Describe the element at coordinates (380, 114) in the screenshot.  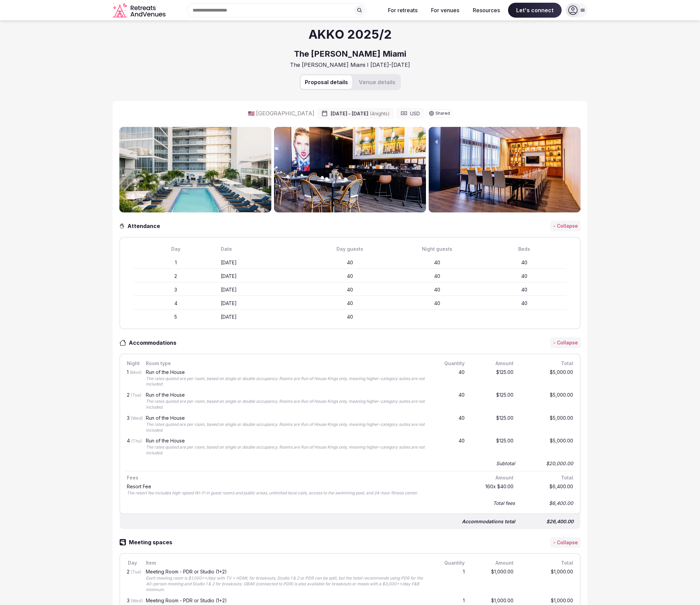
I see `span: ( 4 night s )` at that location.